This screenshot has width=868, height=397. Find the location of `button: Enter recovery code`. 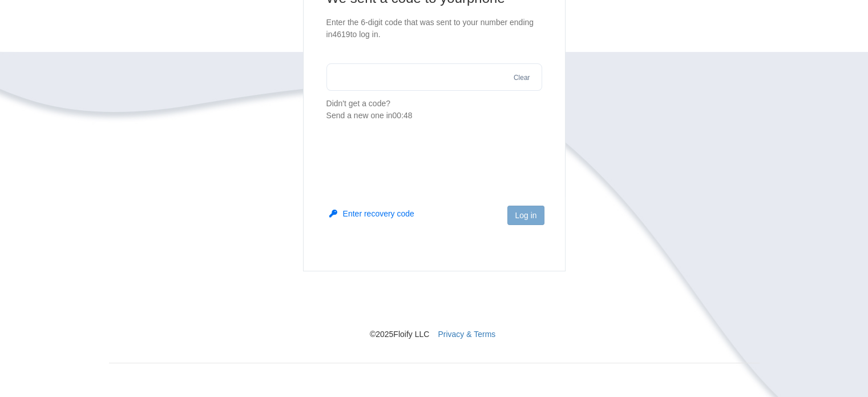

button: Enter recovery code is located at coordinates (372, 213).